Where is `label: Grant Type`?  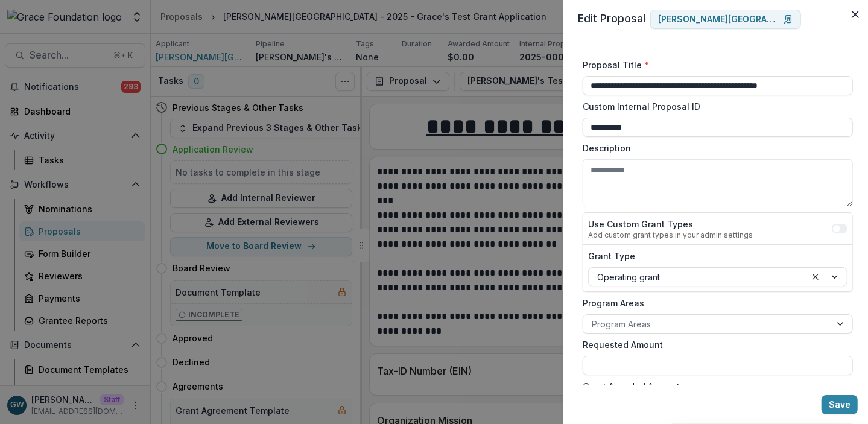 label: Grant Type is located at coordinates (714, 256).